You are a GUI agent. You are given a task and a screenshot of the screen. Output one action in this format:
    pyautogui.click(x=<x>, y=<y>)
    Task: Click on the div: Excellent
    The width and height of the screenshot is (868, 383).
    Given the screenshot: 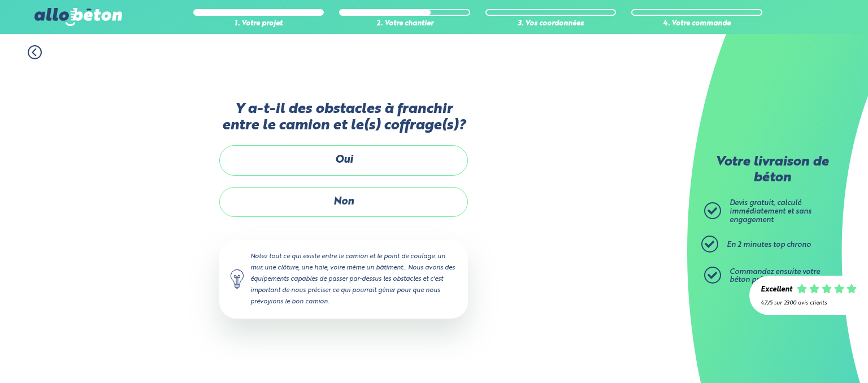 What is the action you would take?
    pyautogui.click(x=777, y=290)
    